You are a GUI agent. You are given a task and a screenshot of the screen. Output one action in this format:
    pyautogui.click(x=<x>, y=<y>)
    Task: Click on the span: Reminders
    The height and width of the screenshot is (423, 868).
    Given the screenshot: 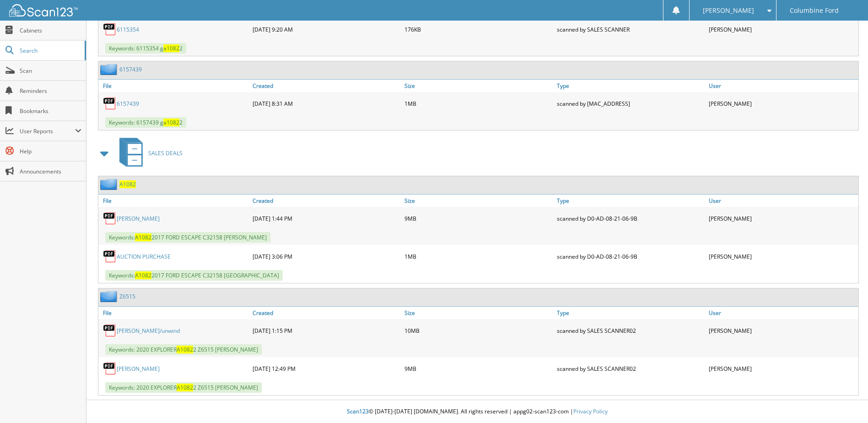 What is the action you would take?
    pyautogui.click(x=50, y=91)
    